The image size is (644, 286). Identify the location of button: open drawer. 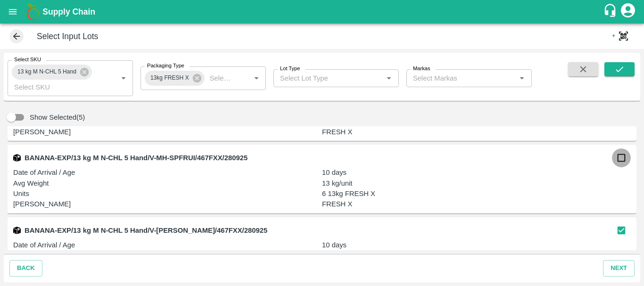
(13, 12).